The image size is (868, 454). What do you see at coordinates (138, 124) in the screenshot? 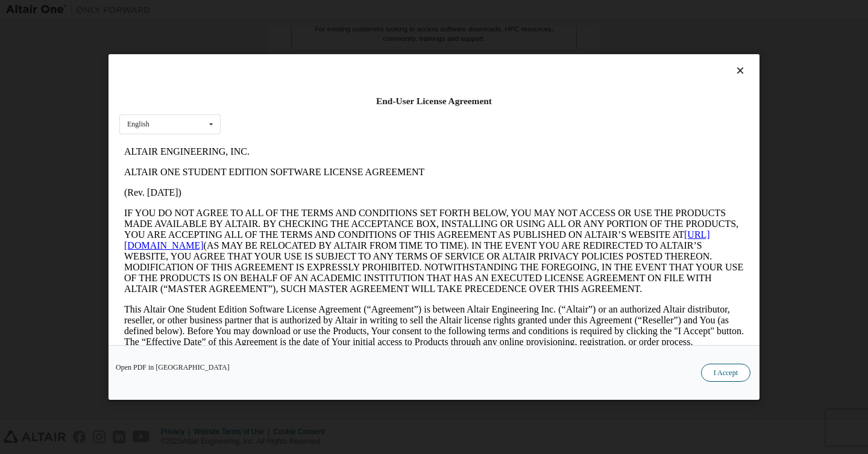
I see `div: English` at bounding box center [138, 124].